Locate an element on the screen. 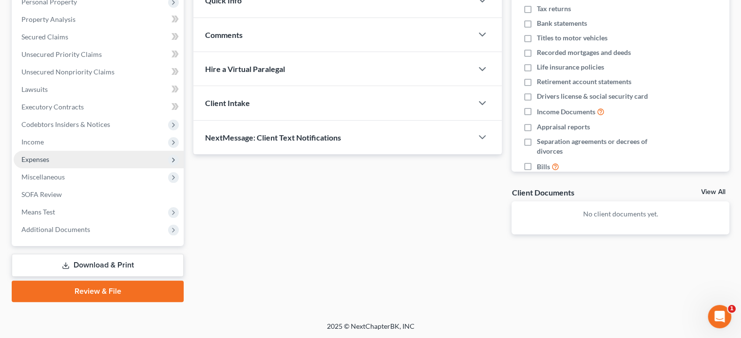 This screenshot has width=741, height=338. span: Drivers license & social security card is located at coordinates (592, 96).